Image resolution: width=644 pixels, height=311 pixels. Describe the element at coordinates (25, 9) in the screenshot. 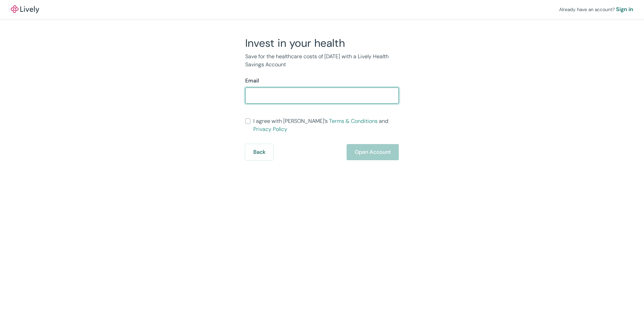

I see `a: LivelyLively` at that location.